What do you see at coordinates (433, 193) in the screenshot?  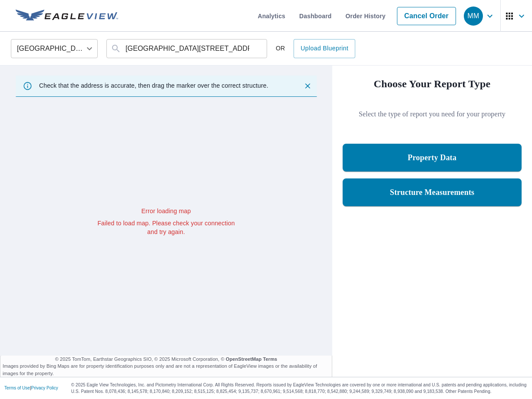 I see `p: Structure Measurements` at bounding box center [433, 193].